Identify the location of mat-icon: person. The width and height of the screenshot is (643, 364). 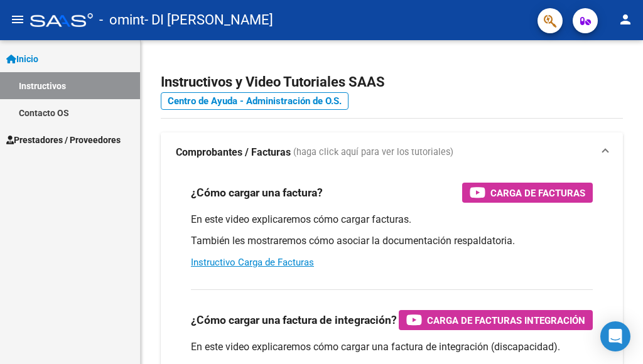
(625, 19).